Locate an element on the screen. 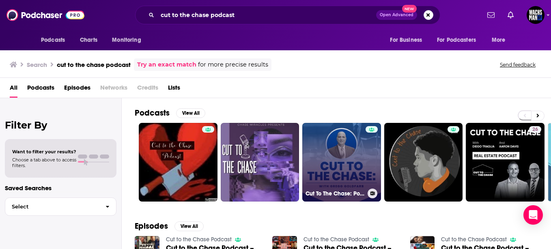 The image size is (551, 249). button: Show profile menu is located at coordinates (536, 15).